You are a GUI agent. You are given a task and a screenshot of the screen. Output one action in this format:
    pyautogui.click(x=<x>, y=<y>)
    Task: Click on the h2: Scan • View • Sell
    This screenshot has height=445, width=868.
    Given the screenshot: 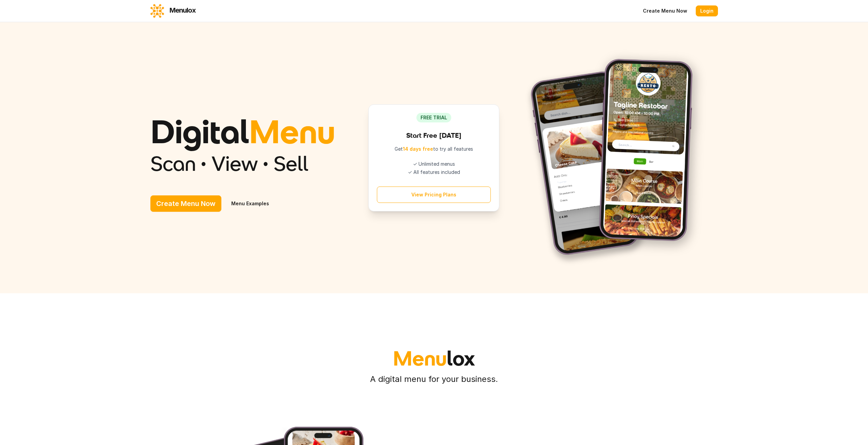 What is the action you would take?
    pyautogui.click(x=241, y=163)
    